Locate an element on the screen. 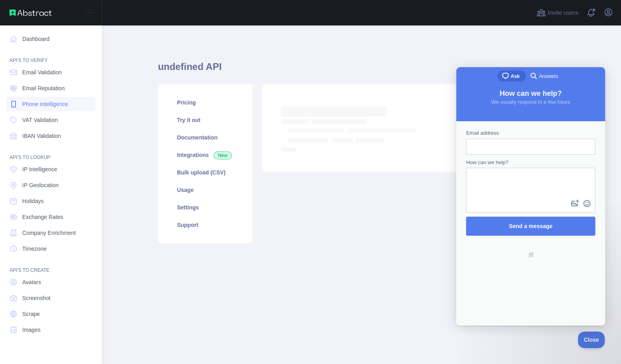 This screenshot has height=364, width=621. a: Integrations New is located at coordinates (205, 155).